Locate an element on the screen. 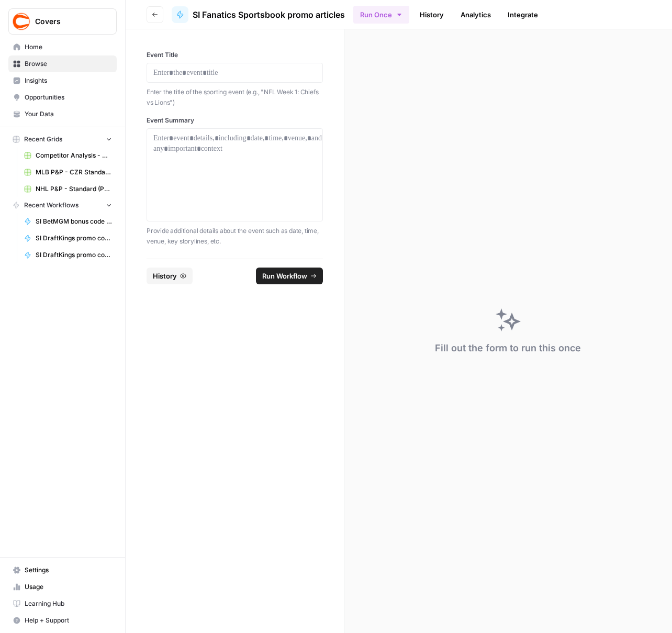 This screenshot has height=633, width=672. a: NHL P&P - Standard (Production) Grid is located at coordinates (68, 189).